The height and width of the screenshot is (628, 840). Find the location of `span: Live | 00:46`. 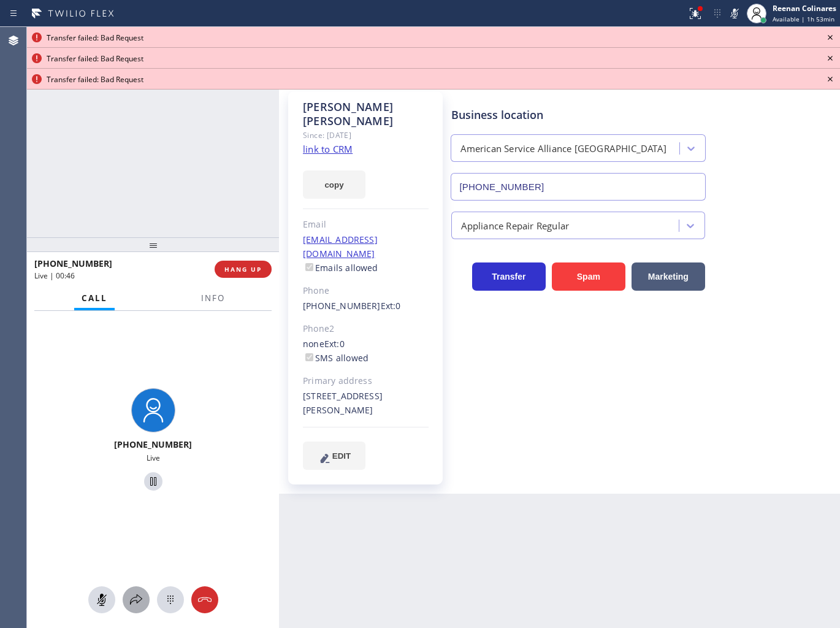

span: Live | 00:46 is located at coordinates (55, 276).